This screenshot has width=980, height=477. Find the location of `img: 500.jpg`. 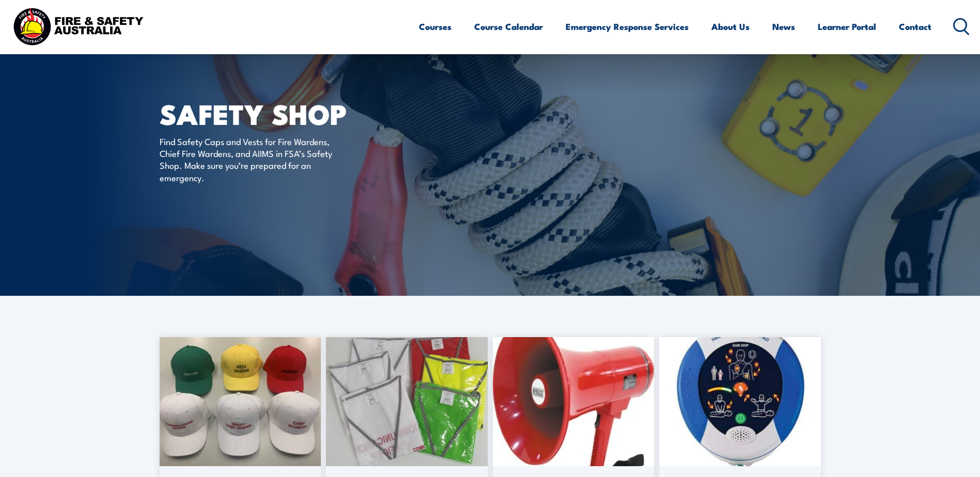

img: 500.jpg is located at coordinates (739, 401).